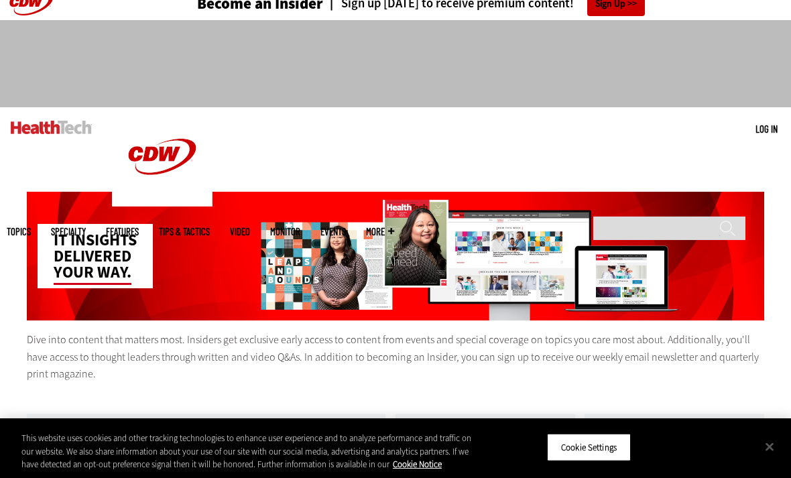 This screenshot has height=478, width=791. I want to click on a: Features, so click(122, 231).